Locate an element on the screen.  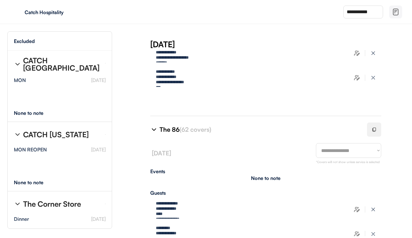
img: yH5BAEAAAAALAAAAAABAAEAAAIBRAA7 is located at coordinates (17, 12).